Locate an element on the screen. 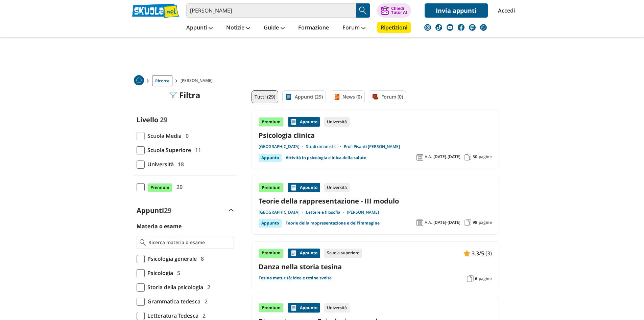  button: ChiediTutor AI is located at coordinates (394, 11).